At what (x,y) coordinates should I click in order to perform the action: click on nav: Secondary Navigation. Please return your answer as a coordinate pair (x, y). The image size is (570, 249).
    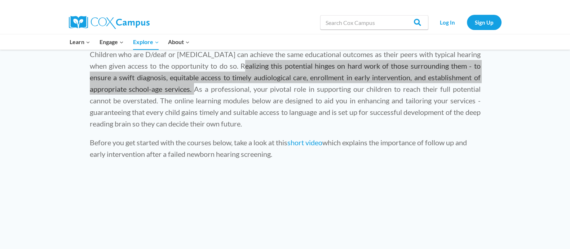
    Looking at the image, I should click on (467, 22).